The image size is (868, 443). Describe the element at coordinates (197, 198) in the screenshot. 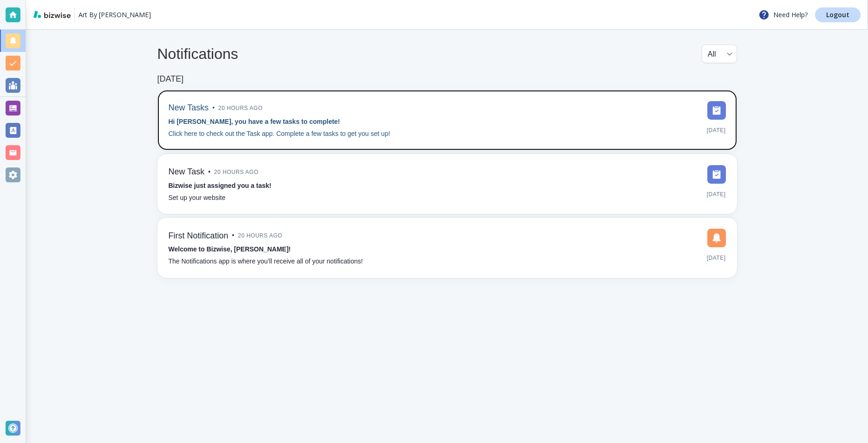

I see `p: Set up your website` at that location.